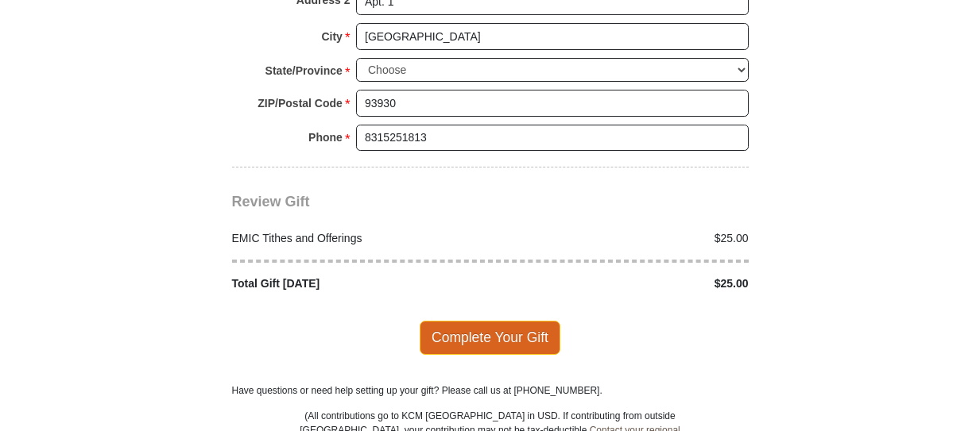 The width and height of the screenshot is (980, 431). What do you see at coordinates (300, 104) in the screenshot?
I see `strong: ZIP/Postal Code` at bounding box center [300, 104].